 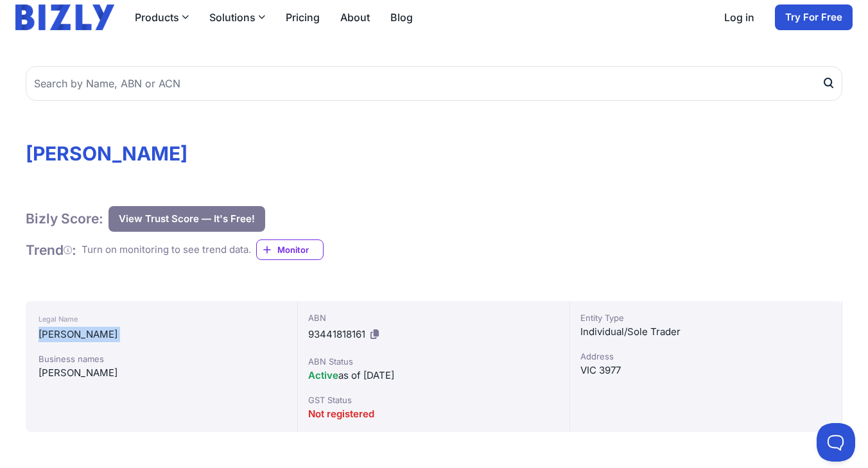 I want to click on a: Blog, so click(x=401, y=17).